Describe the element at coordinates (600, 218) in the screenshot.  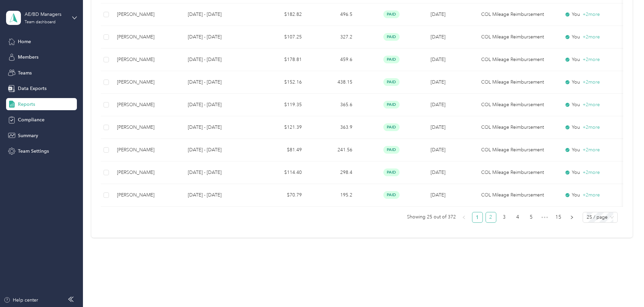
I see `div: Page Size` at that location.